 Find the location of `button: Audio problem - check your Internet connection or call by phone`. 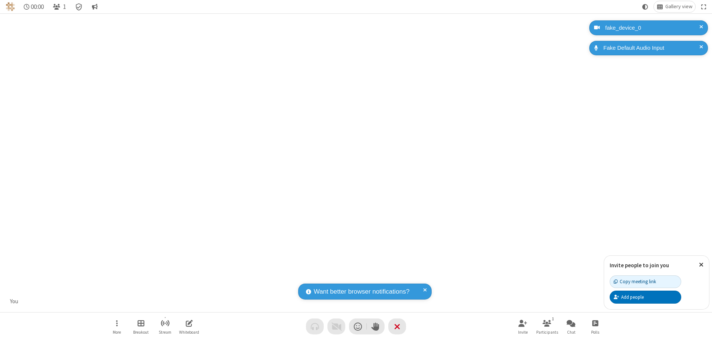

button: Audio problem - check your Internet connection or call by phone is located at coordinates (315, 326).